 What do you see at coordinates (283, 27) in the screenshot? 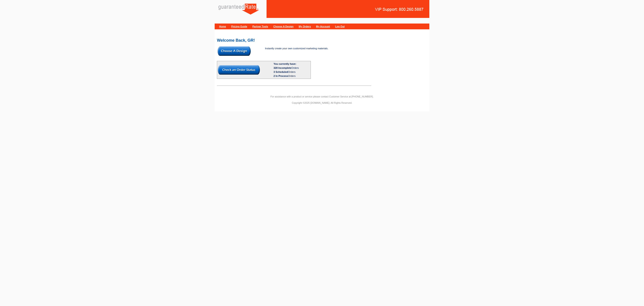
I see `a: Choose A Design` at bounding box center [283, 27].